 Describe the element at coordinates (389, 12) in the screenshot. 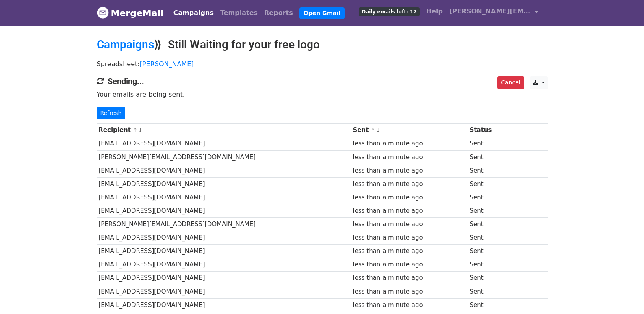

I see `a: Daily emails left: 17` at that location.